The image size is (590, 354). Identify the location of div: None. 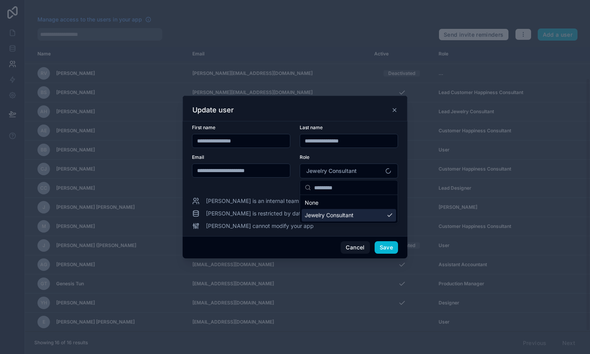
(349, 203).